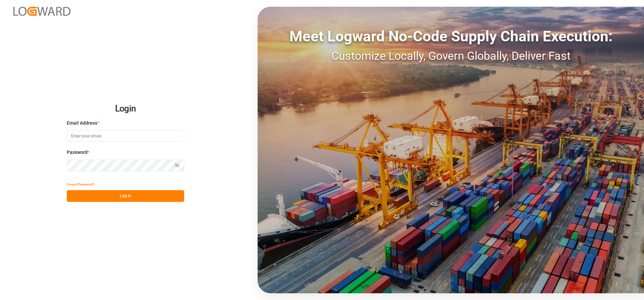 The width and height of the screenshot is (644, 300). Describe the element at coordinates (125, 196) in the screenshot. I see `button: Log In` at that location.